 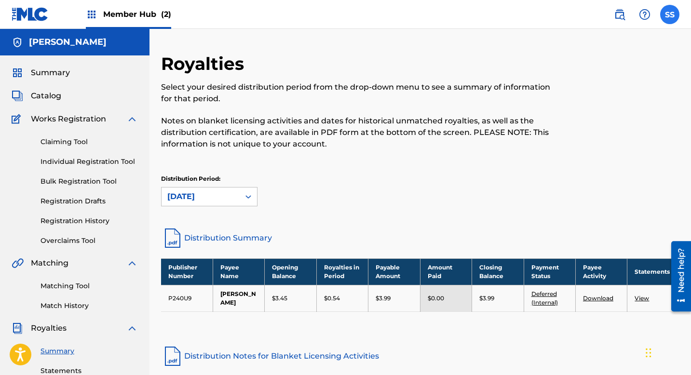 What do you see at coordinates (17, 33) in the screenshot?
I see `div: Need help?` at bounding box center [17, 33].